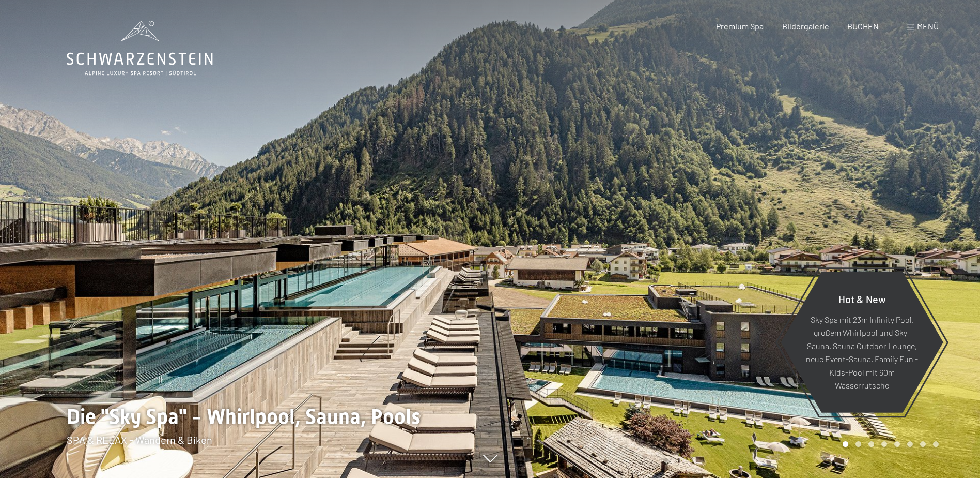 Image resolution: width=980 pixels, height=478 pixels. I want to click on a: Hot & New Sky Spa mit 23m Infinity Pool, großem Whirlpool und Sky-Sauna, Sauna Outdoor Lounge, ne..., so click(862, 342).